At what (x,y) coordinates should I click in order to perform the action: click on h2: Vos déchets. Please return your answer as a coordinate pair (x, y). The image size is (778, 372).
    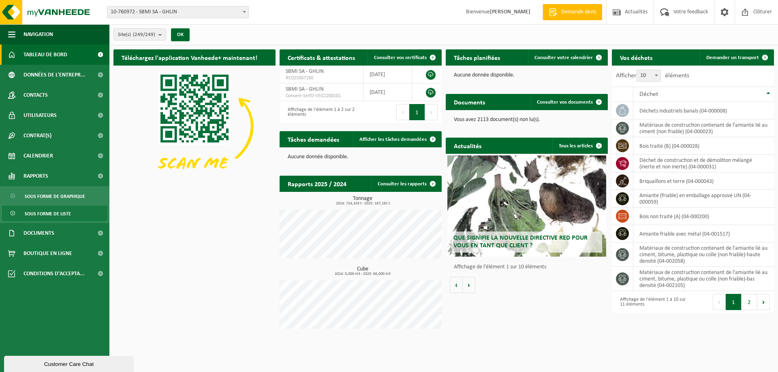
    Looking at the image, I should click on (636, 57).